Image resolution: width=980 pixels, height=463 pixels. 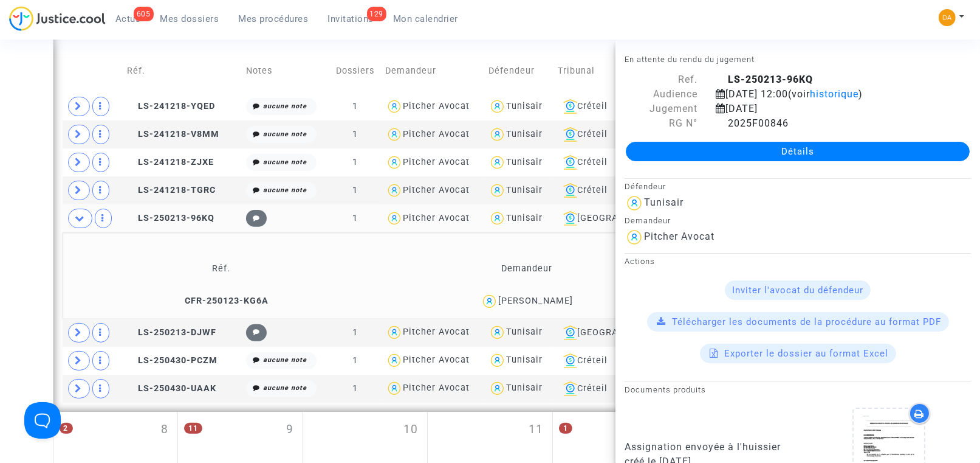 I want to click on small: Défendeur, so click(x=645, y=186).